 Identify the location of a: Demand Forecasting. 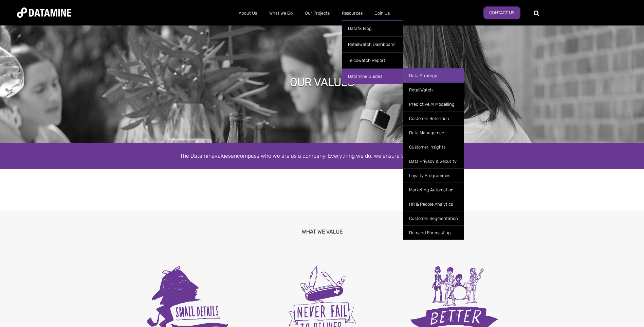
(434, 232).